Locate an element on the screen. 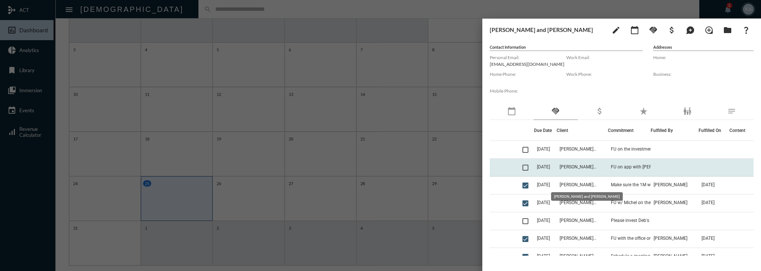 Image resolution: width=761 pixels, height=271 pixels. button: edit person is located at coordinates (616, 30).